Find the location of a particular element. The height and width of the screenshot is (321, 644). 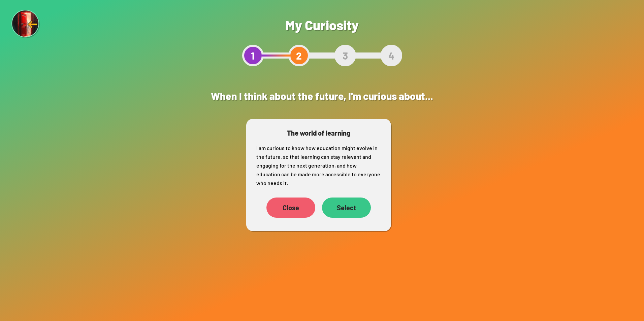

div: 1 is located at coordinates (253, 56).